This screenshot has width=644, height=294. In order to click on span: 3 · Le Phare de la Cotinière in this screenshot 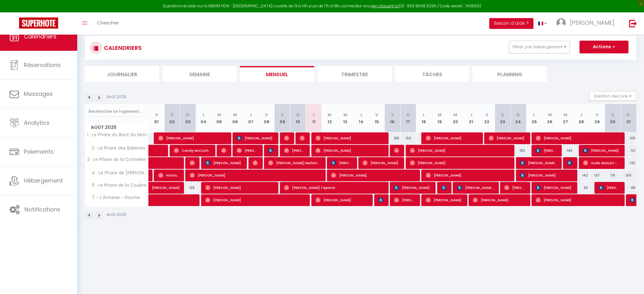, I will do `click(116, 159)`.